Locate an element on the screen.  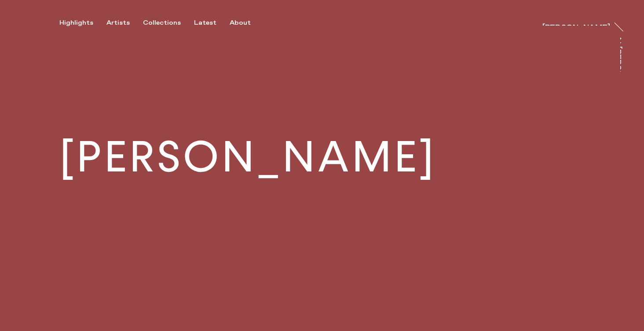
button: About is located at coordinates (247, 23).